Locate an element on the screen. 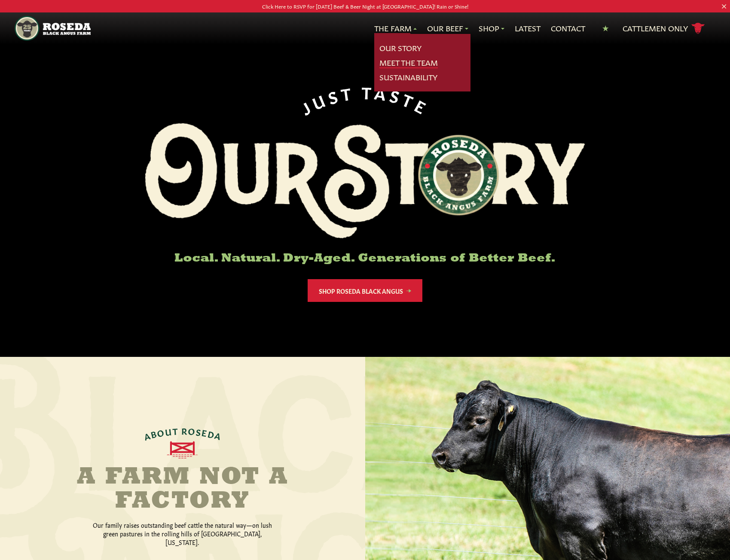 This screenshot has height=560, width=730. span: J is located at coordinates (306, 106).